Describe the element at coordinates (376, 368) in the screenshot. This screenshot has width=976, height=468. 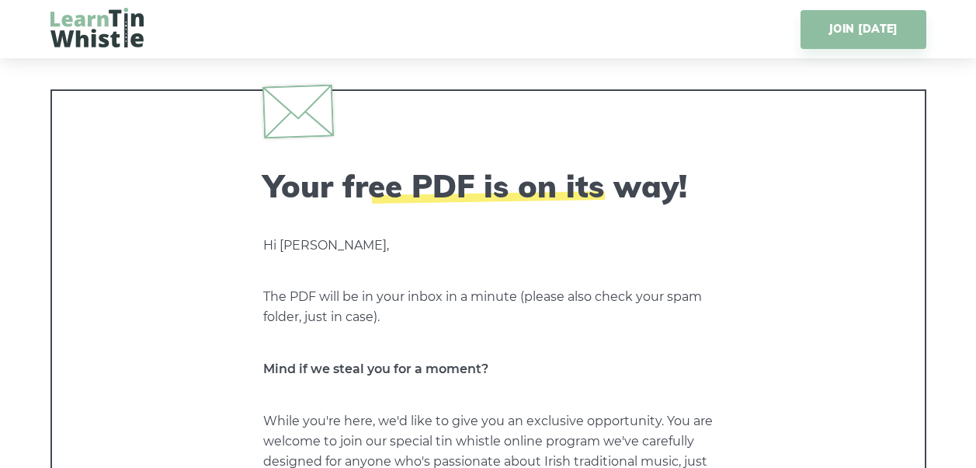
I see `strong: Mind if we steal you for a moment?` at that location.